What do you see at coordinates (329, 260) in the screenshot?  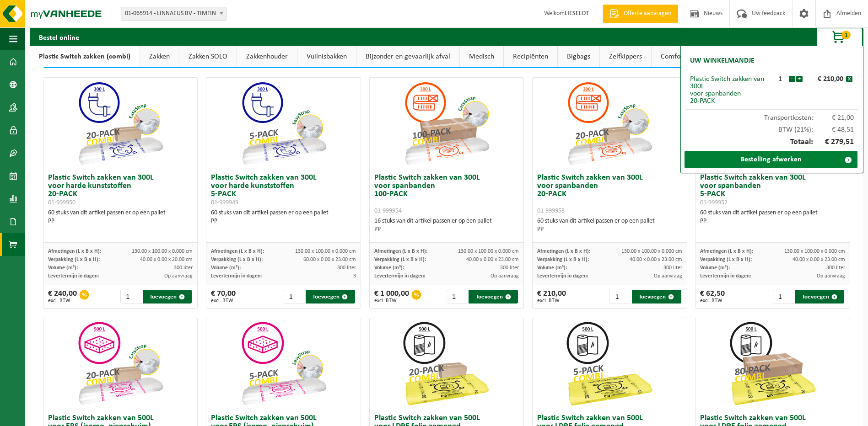 I see `span: 60.00 x 0.00 x 23.00 cm` at bounding box center [329, 260].